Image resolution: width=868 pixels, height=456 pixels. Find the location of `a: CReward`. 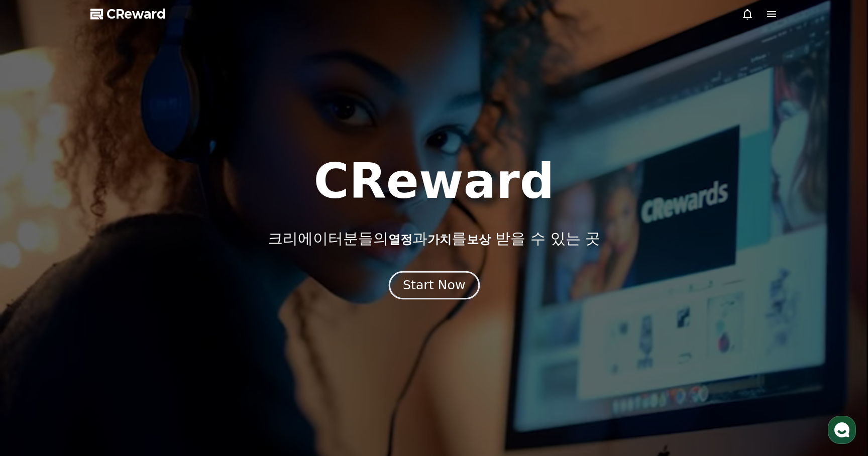

a: CReward is located at coordinates (128, 14).